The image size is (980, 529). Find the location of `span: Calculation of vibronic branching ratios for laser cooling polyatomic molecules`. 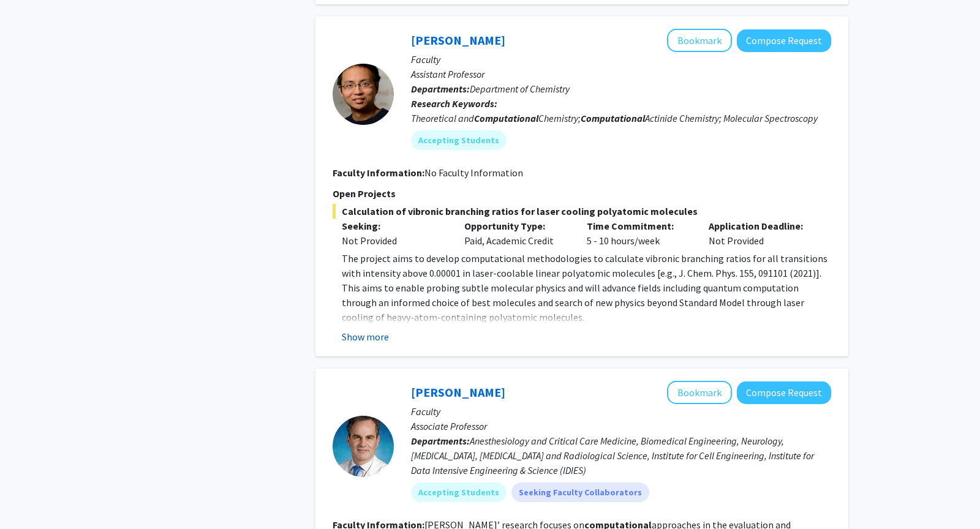

span: Calculation of vibronic branching ratios for laser cooling polyatomic molecules is located at coordinates (582, 211).